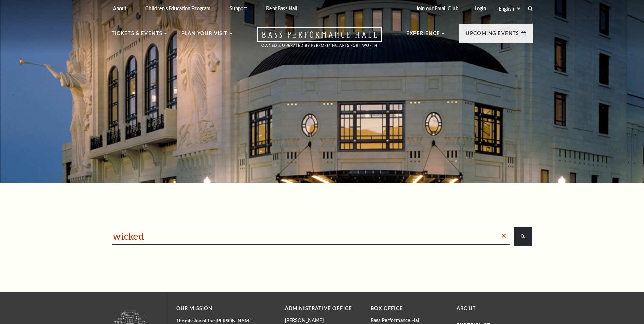 The height and width of the screenshot is (324, 644). I want to click on input: search, so click(306, 236).